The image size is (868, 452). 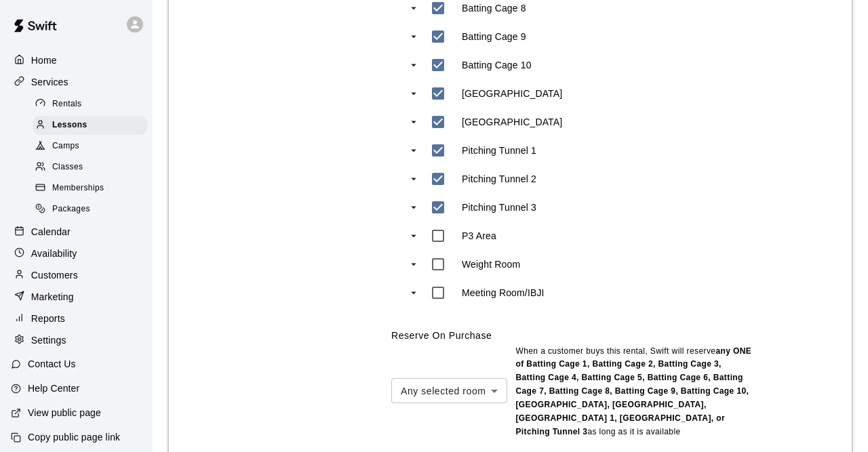 What do you see at coordinates (76, 340) in the screenshot?
I see `div: Settings` at bounding box center [76, 340].